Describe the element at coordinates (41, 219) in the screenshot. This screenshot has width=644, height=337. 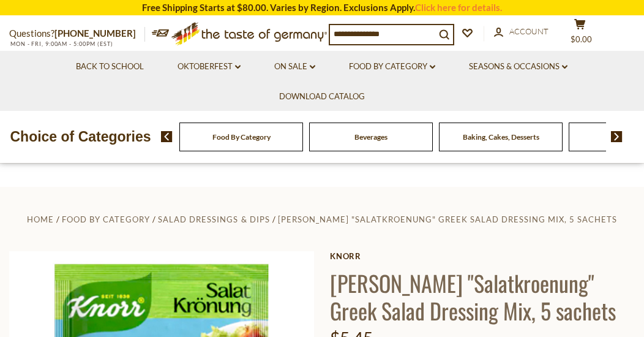
I see `span: Home` at that location.